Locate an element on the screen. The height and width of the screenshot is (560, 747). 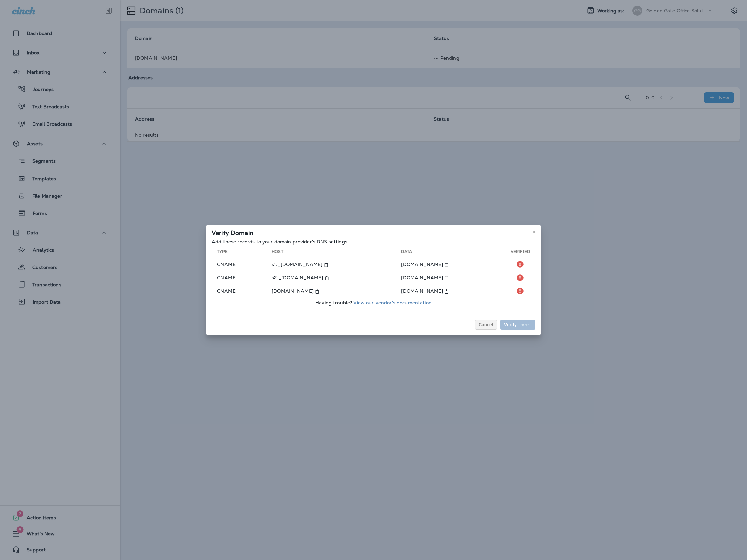
p: Add these records to your domain provider's DNS settings is located at coordinates (374, 242).